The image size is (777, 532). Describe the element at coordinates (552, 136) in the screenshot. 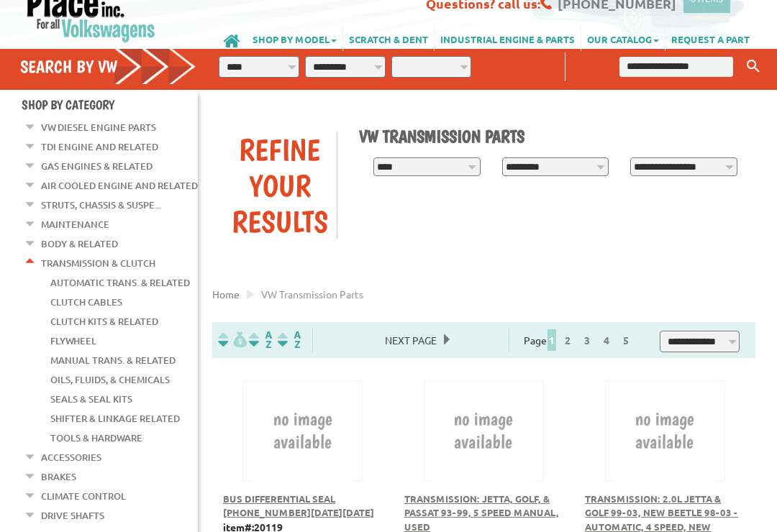

I see `h1: VW Transmission Parts` at that location.